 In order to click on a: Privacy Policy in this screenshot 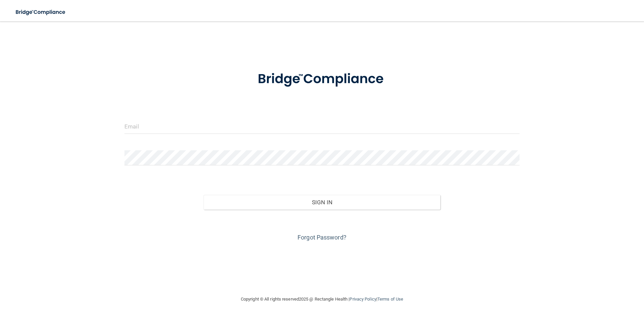, I will do `click(363, 299)`.